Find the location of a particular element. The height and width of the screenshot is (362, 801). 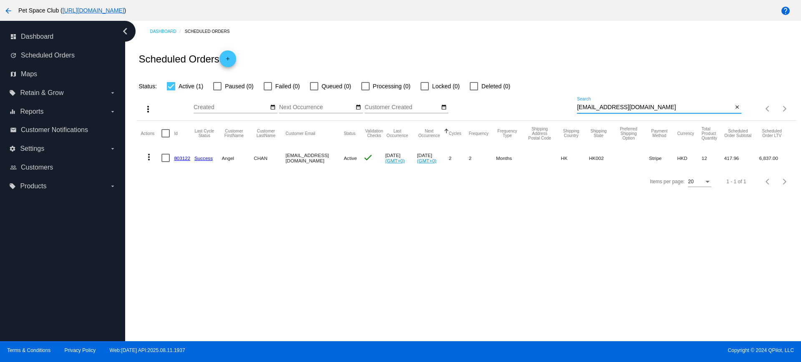

i: chevron_left is located at coordinates (125, 31).